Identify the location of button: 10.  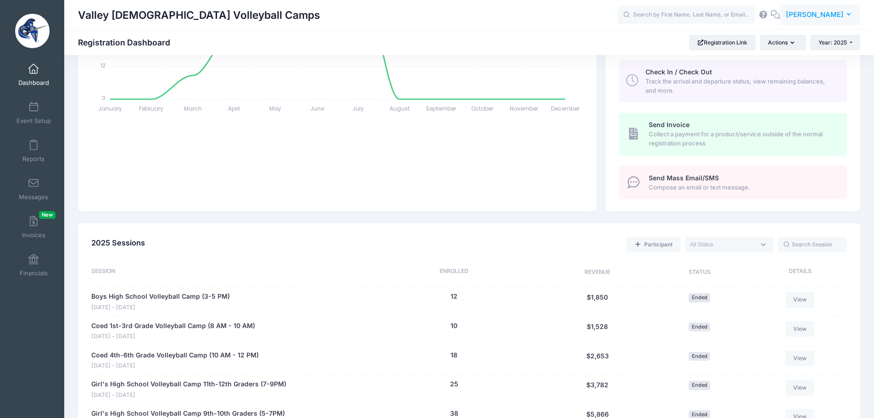
(454, 326).